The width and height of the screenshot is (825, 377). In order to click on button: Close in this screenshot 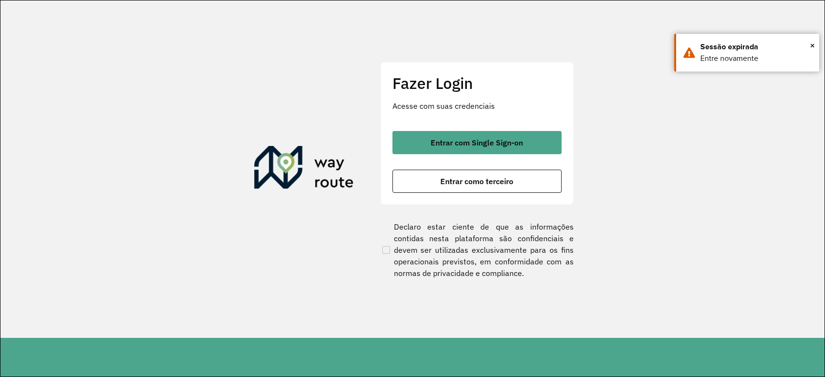, I will do `click(812, 45)`.